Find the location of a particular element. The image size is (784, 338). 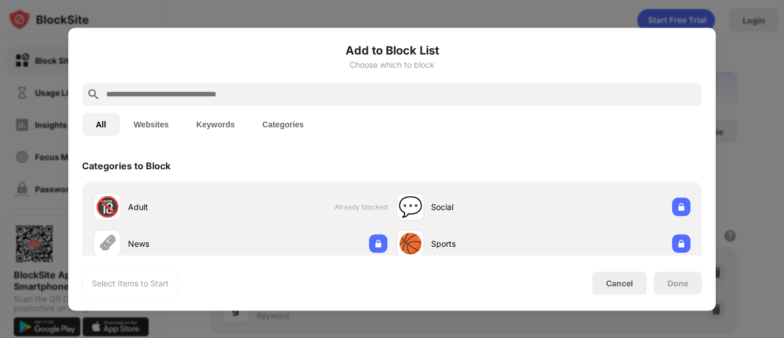

h6: Add to Block List is located at coordinates (392, 50).